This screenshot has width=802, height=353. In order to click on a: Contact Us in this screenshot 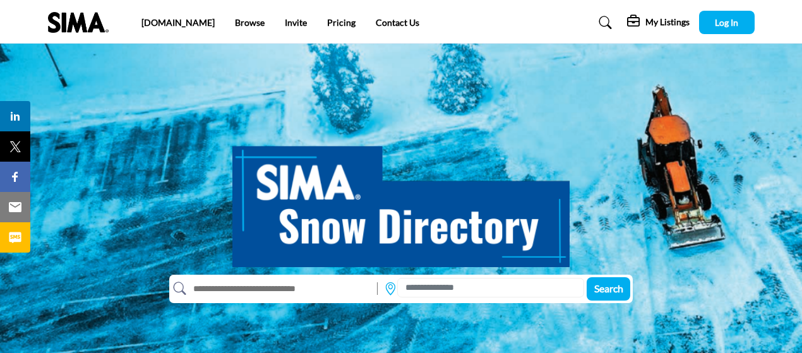, I will do `click(397, 22)`.